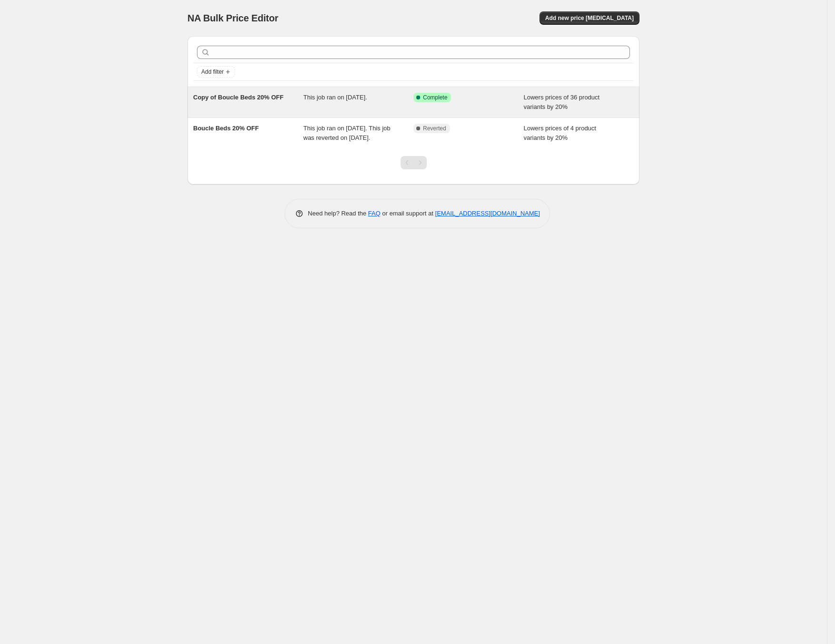 The width and height of the screenshot is (835, 644). I want to click on span: Reverted, so click(434, 129).